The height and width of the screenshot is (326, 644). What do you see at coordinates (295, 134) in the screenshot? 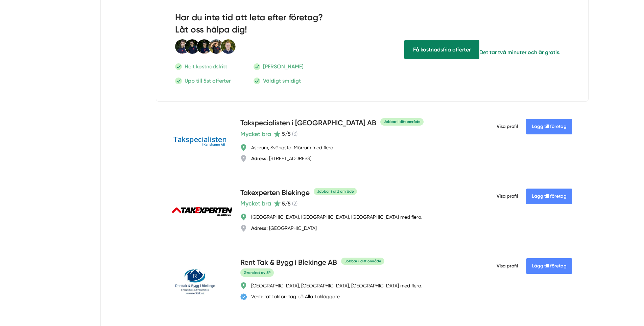
I see `span: ( 3 )` at bounding box center [295, 134].